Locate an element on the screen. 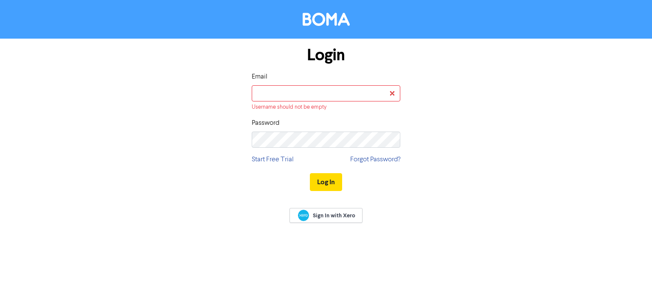 This screenshot has height=295, width=652. button: Log In is located at coordinates (326, 182).